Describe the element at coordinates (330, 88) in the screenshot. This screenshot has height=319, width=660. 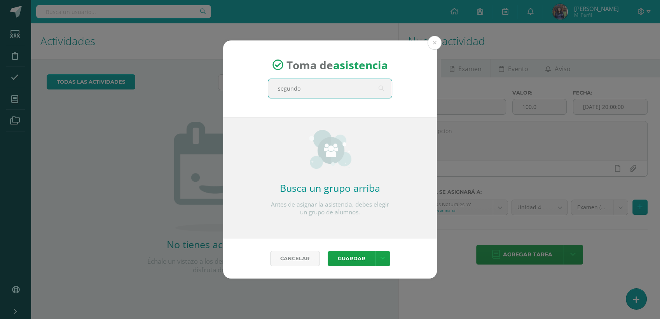
I see `input: Busca un grado o sección aquí...` at that location.